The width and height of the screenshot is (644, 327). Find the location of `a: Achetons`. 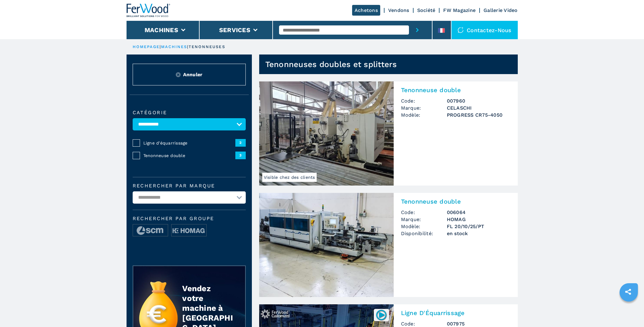

a: Achetons is located at coordinates (367, 10).